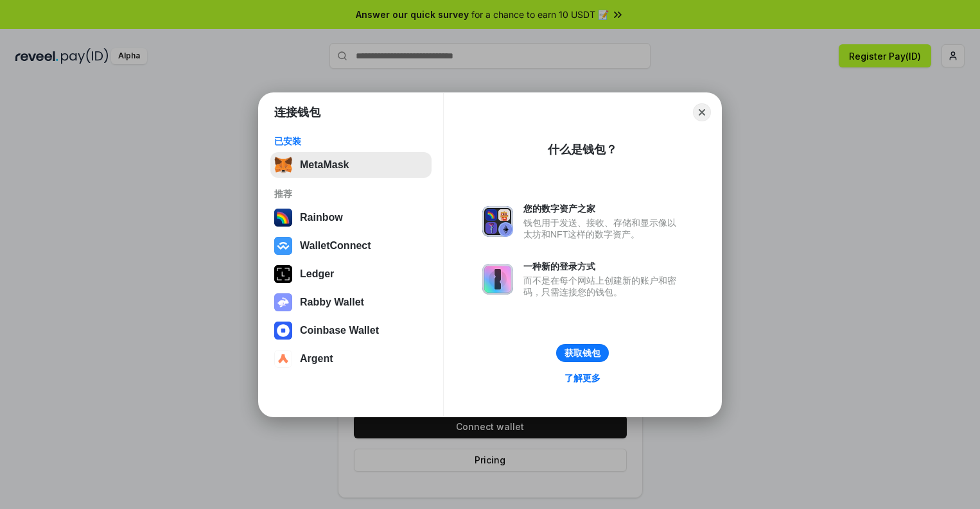 The height and width of the screenshot is (509, 980). Describe the element at coordinates (316, 359) in the screenshot. I see `div: Argent` at that location.